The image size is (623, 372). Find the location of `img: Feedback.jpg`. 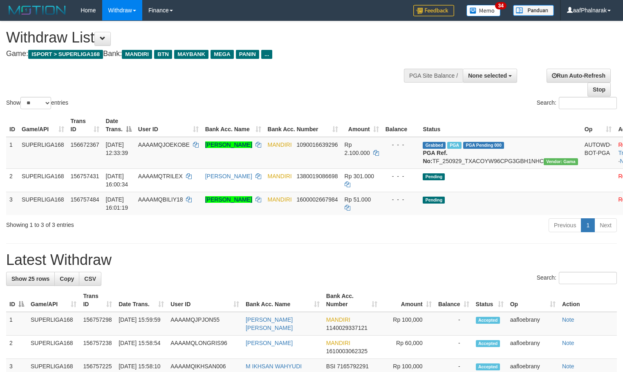

img: Feedback.jpg is located at coordinates (434, 11).